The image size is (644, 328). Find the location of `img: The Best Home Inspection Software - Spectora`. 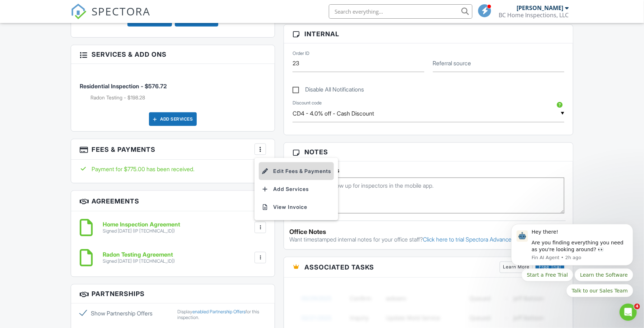

img: The Best Home Inspection Software - Spectora is located at coordinates (79, 12).